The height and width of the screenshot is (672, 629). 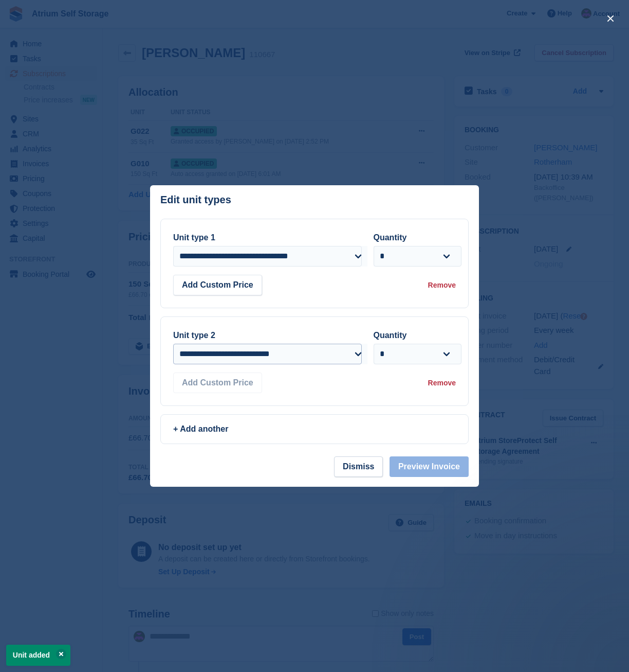 What do you see at coordinates (429, 467) in the screenshot?
I see `button: Preview Invoice` at bounding box center [429, 467].